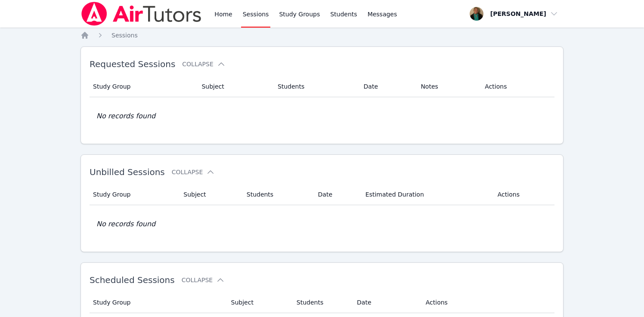 The width and height of the screenshot is (644, 317). What do you see at coordinates (132, 280) in the screenshot?
I see `span: Scheduled Sessions` at bounding box center [132, 280].